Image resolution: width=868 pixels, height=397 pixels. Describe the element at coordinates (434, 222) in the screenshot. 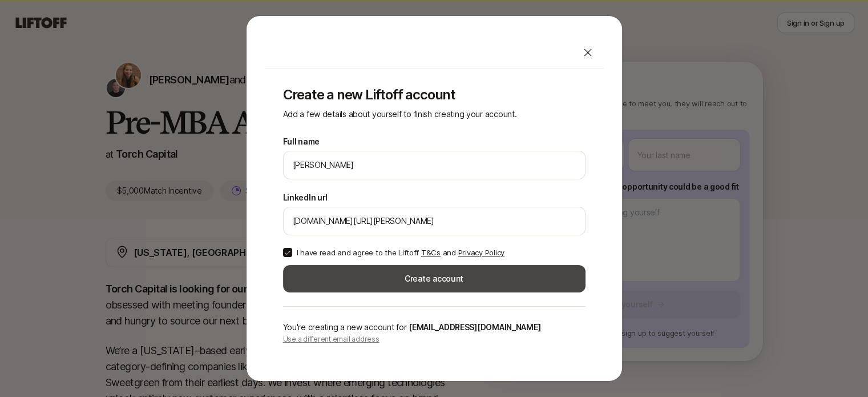

I see `input: e.g. https://www.linkedin.com/in/melanie-perkins` at that location.